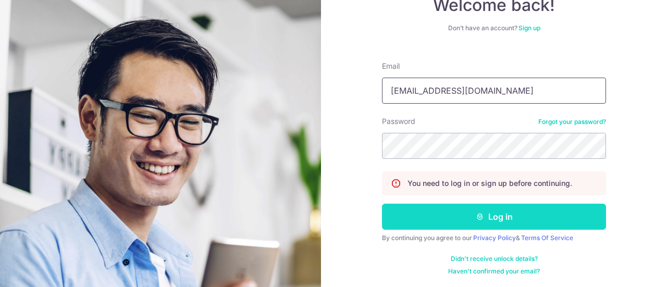 The image size is (667, 287). I want to click on input: Enter your Email, so click(494, 91).